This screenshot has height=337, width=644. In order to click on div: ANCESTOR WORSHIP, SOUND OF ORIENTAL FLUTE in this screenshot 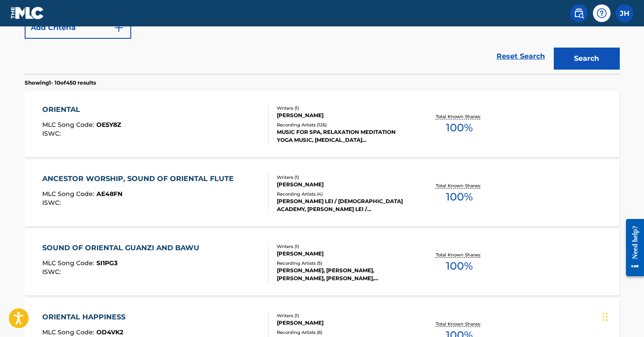, I will do `click(140, 179)`.